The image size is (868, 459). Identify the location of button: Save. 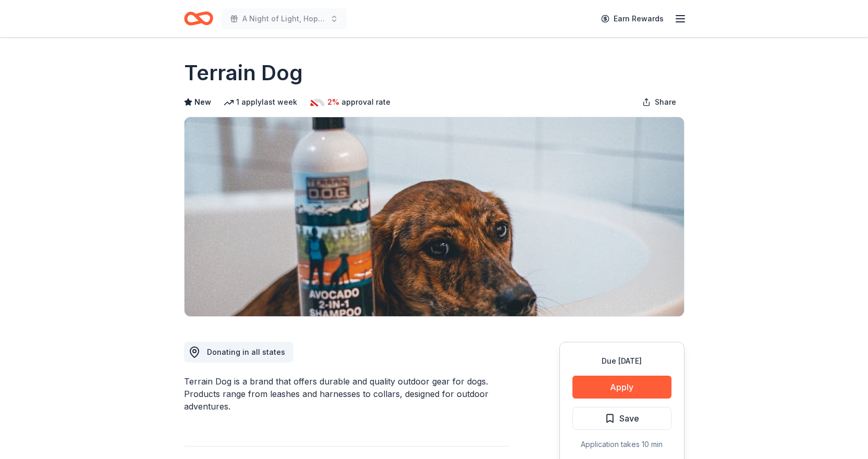
(622, 418).